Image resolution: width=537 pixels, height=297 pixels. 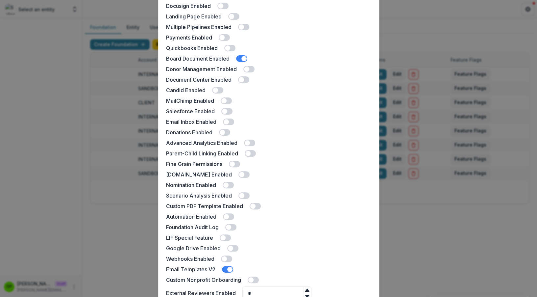 I want to click on label: LIF Special Feature, so click(x=190, y=238).